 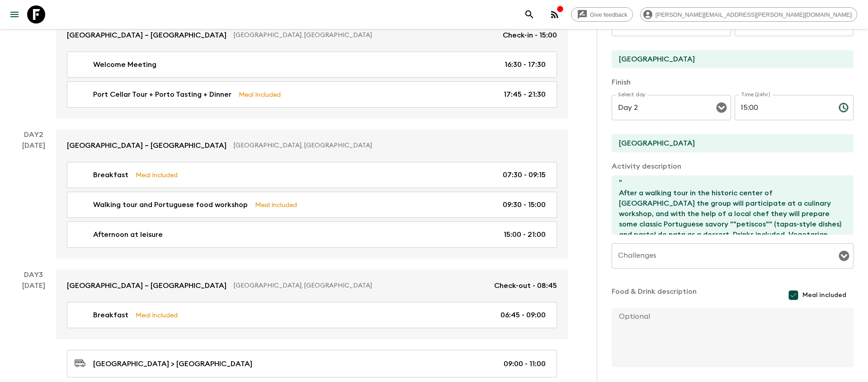 I want to click on a: Welcome Meeting16:30 - 17:30, so click(x=312, y=65).